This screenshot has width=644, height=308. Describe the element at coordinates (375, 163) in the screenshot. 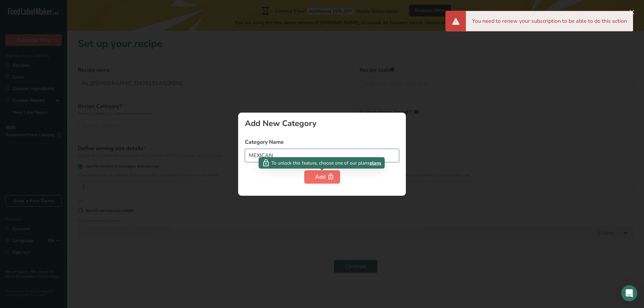

I see `span: plans` at that location.